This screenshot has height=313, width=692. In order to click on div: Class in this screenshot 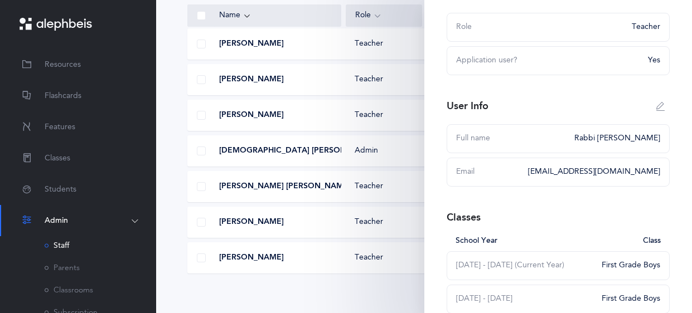, I will do `click(649, 242)`.